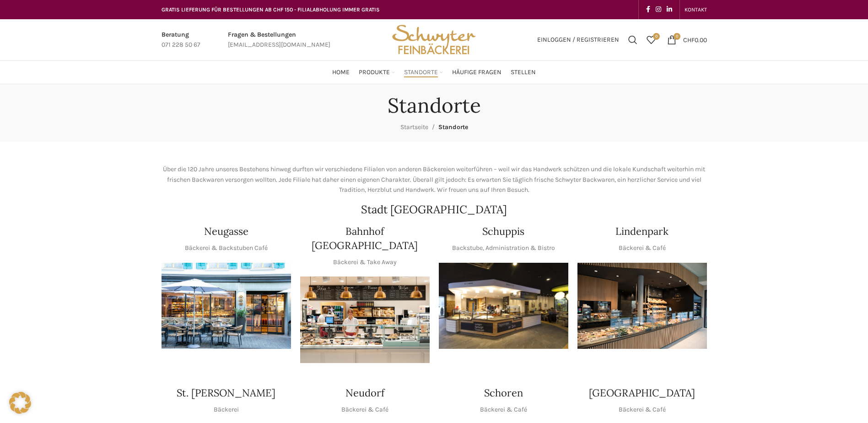  Describe the element at coordinates (659, 9) in the screenshot. I see `a: Instagram social link` at that location.